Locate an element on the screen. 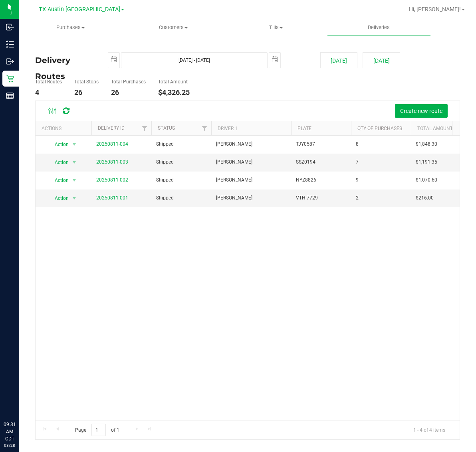  span: $1,070.60 is located at coordinates (426, 180).